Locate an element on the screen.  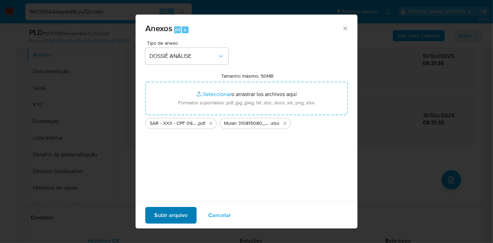
span: .pdf is located at coordinates (201, 123).